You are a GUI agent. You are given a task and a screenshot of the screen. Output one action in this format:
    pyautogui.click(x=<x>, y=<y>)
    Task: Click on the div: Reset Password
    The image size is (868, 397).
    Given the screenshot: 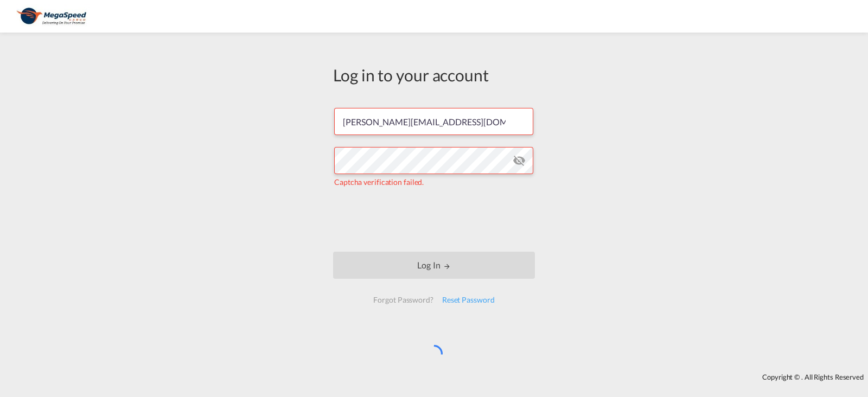 What is the action you would take?
    pyautogui.click(x=468, y=300)
    